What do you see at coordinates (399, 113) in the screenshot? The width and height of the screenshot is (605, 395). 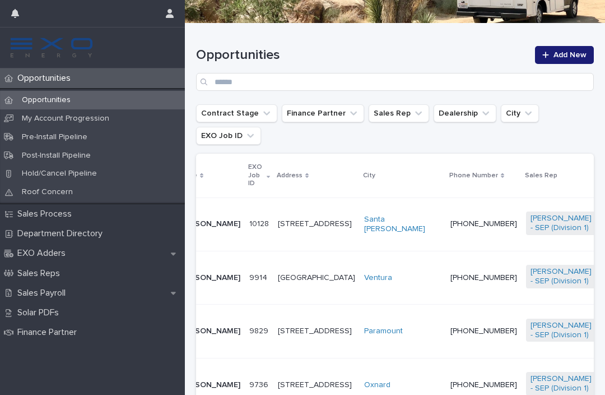 I see `button: Sales Rep` at bounding box center [399, 113].